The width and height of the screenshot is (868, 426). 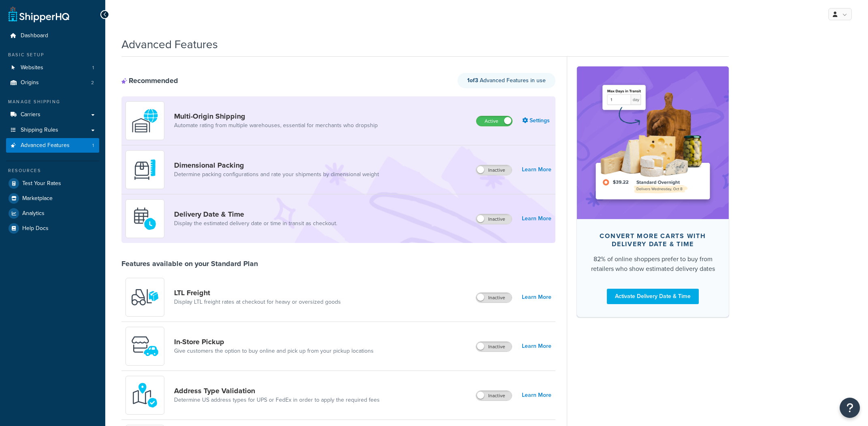 I want to click on span: Advanced Features, so click(x=45, y=145).